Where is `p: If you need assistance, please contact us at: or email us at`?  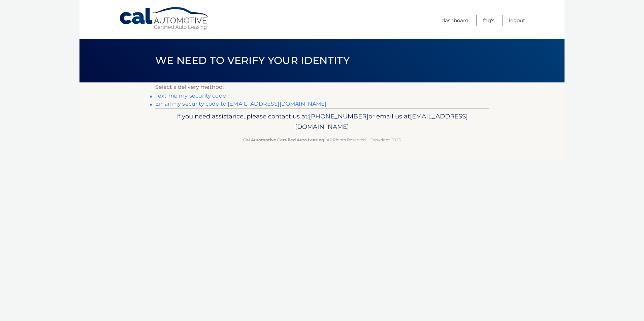 p: If you need assistance, please contact us at: or email us at is located at coordinates (322, 122).